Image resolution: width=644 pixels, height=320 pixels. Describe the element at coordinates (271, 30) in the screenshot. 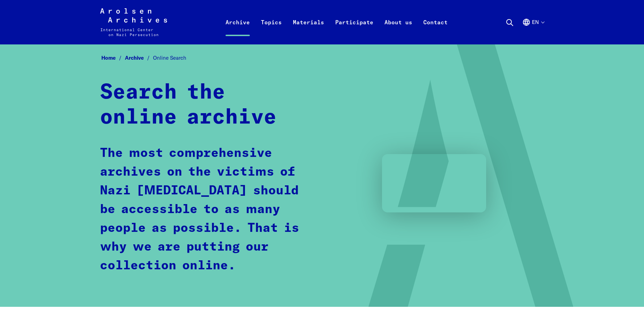

I see `a: Topics` at that location.